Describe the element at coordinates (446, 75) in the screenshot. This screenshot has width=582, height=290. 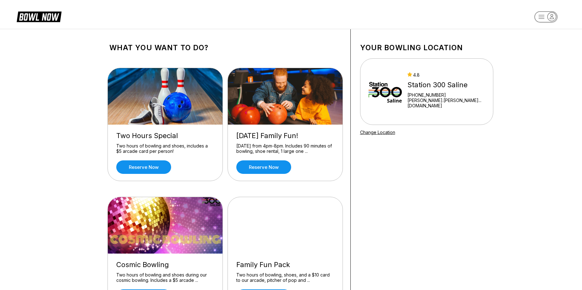
I see `div: 4.8` at that location.